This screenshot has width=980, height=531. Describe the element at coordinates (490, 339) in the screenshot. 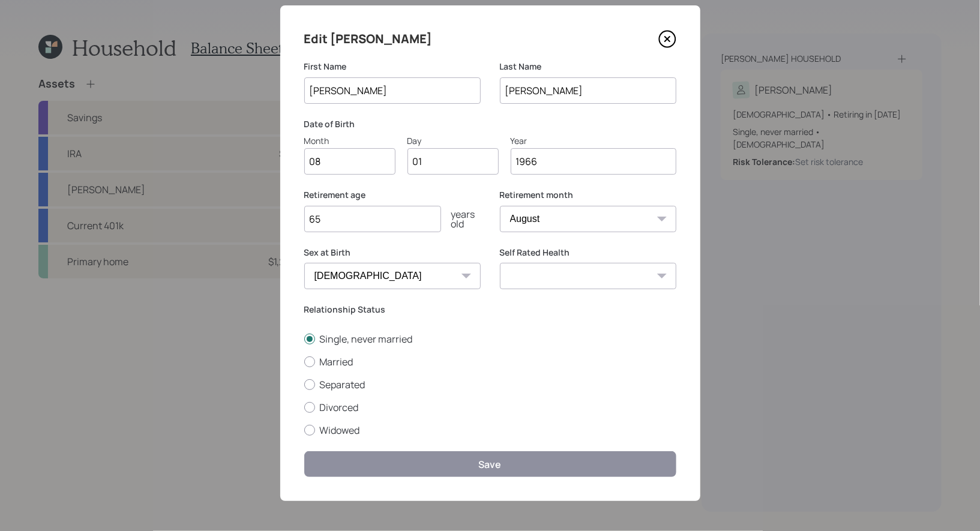

I see `label: Single, never married` at that location.